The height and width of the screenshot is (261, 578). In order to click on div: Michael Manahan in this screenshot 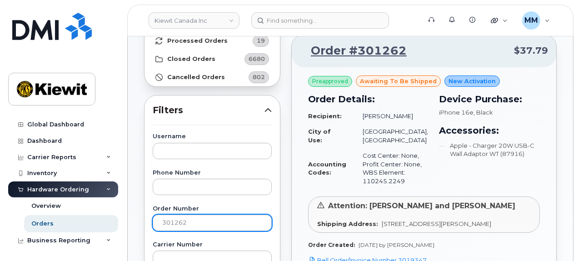, I will do `click(536, 20)`.